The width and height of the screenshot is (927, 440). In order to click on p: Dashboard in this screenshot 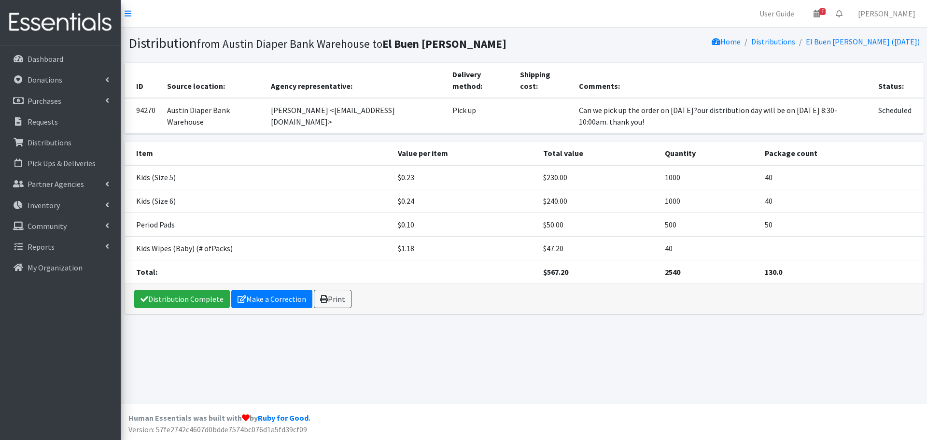, I will do `click(45, 59)`.